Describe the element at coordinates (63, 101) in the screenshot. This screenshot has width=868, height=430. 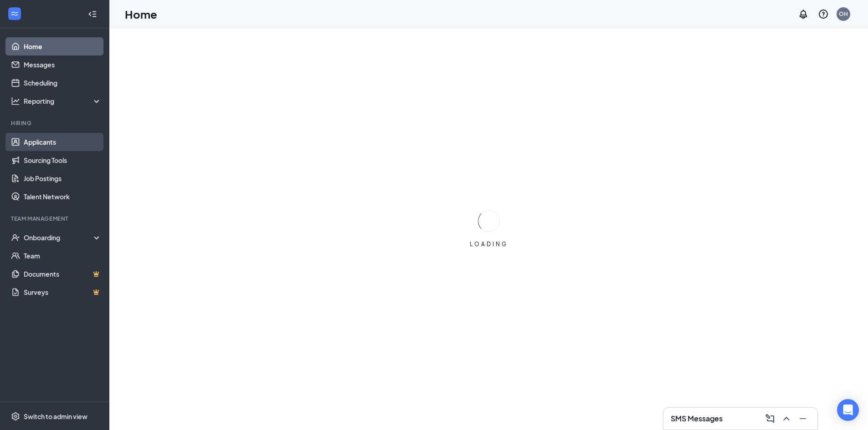
I see `div: Reporting` at that location.